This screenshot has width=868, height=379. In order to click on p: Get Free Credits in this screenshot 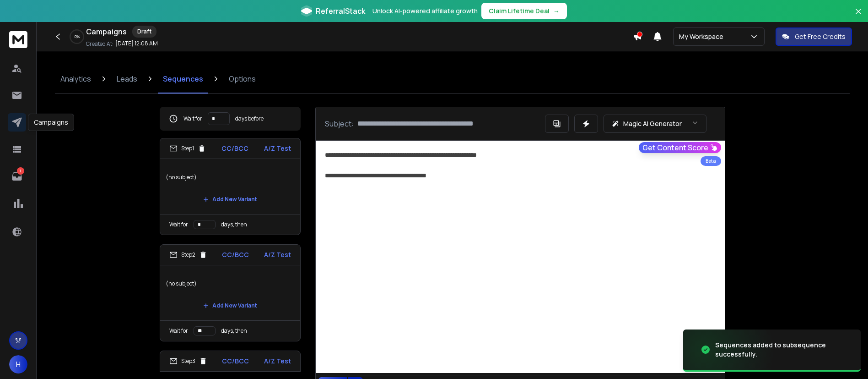, I will do `click(820, 37)`.